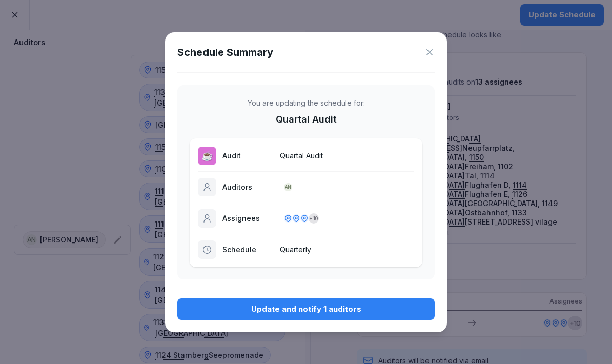 The height and width of the screenshot is (364, 612). I want to click on div: Update and notify 1 auditors, so click(306, 309).